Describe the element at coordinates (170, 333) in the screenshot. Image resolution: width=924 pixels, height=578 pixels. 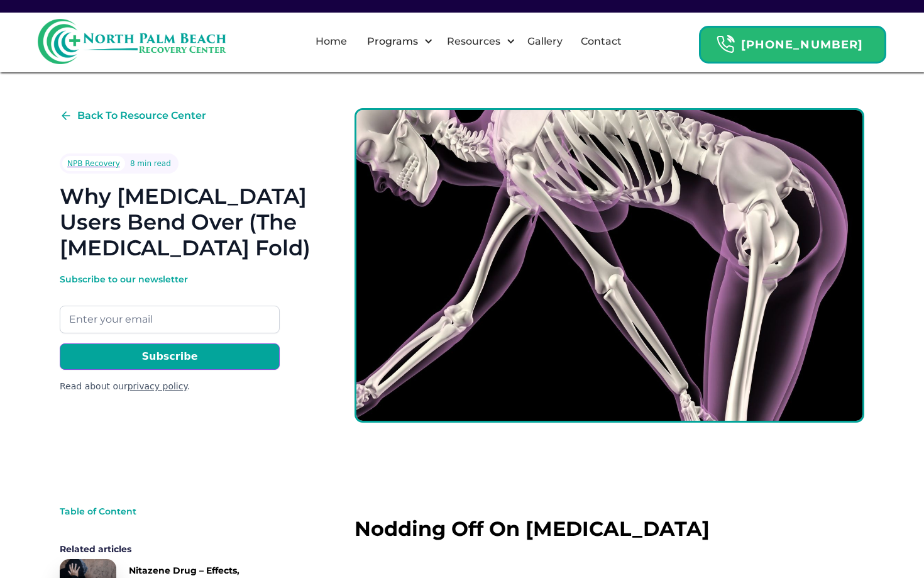
I see `form: Email Form` at that location.